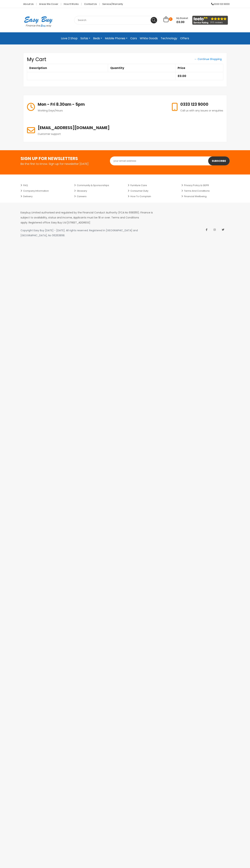 The width and height of the screenshot is (250, 868). Describe the element at coordinates (171, 19) in the screenshot. I see `span: 0` at that location.